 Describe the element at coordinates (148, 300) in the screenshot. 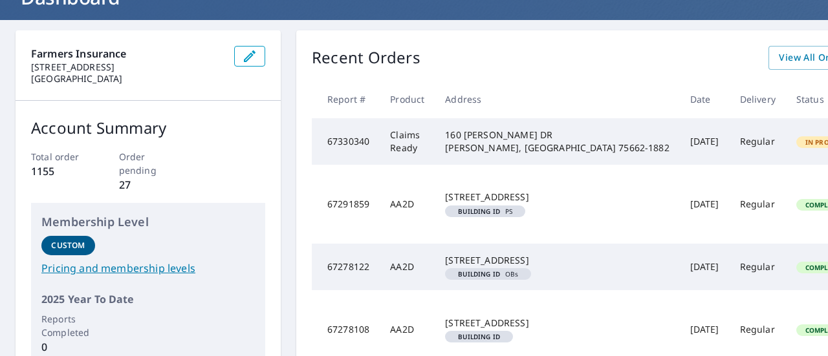

I see `p: 2025 Year To Date` at that location.